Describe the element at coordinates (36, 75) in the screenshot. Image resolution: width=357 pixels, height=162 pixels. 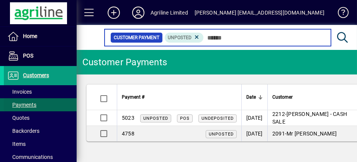
I see `span: Customers` at that location.